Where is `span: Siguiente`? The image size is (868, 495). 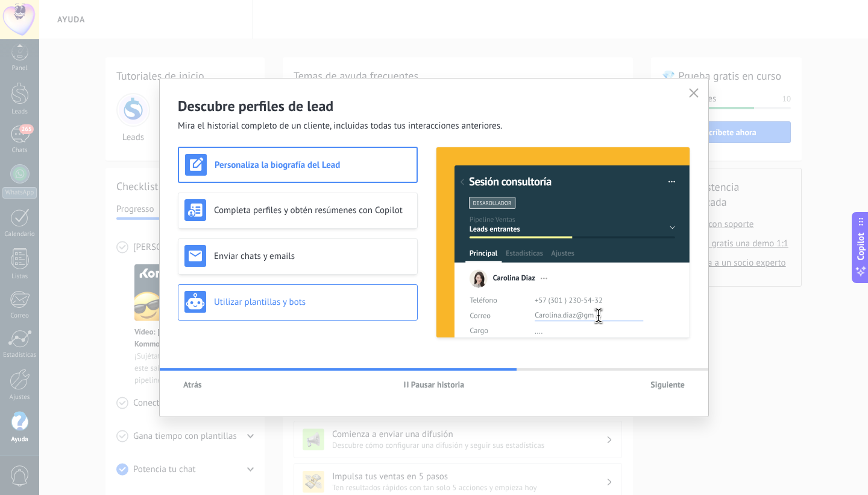 span: Siguiente is located at coordinates (668, 384).